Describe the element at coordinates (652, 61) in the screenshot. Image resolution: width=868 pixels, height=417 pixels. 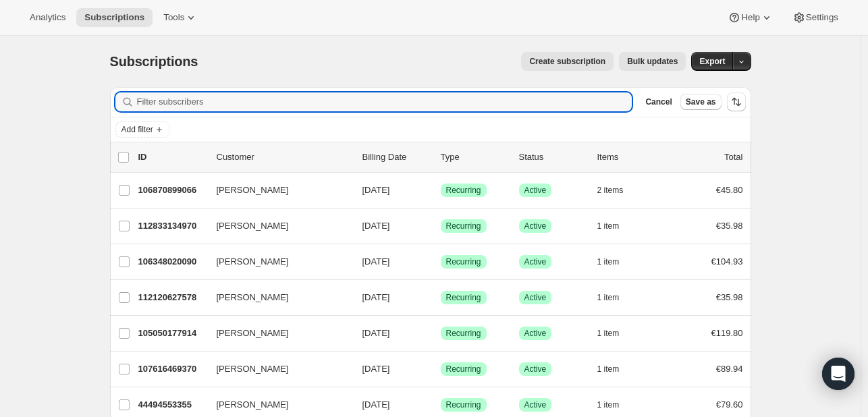
I see `button: Bulk updates` at that location.